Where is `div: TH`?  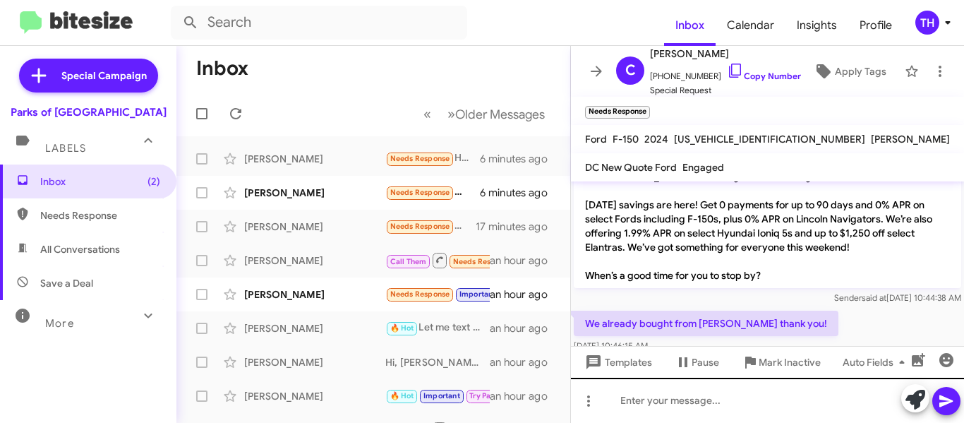
div: TH is located at coordinates (927, 23).